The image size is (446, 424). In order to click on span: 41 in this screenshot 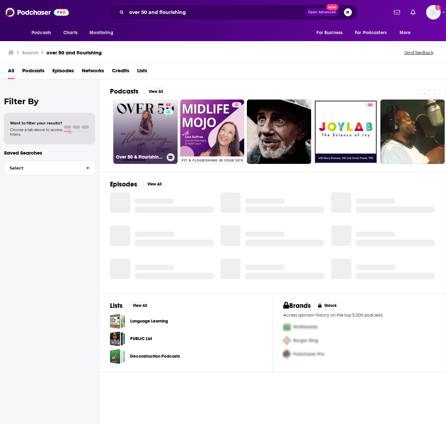, I will do `click(237, 105)`.